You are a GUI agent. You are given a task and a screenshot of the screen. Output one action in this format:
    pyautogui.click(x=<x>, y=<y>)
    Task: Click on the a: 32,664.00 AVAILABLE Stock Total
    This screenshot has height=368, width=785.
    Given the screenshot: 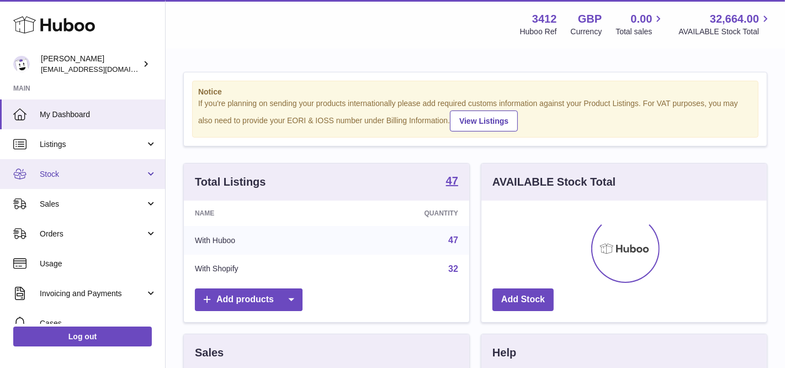 What is the action you would take?
    pyautogui.click(x=725, y=24)
    